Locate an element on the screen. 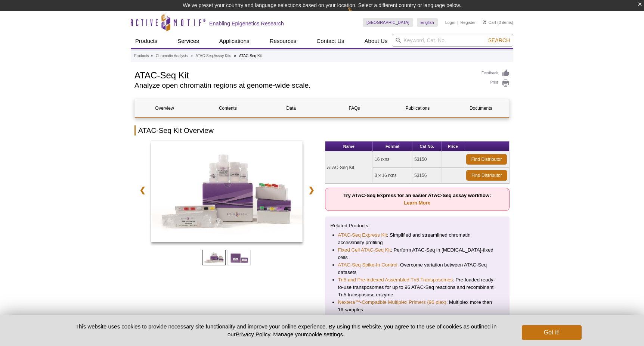 The height and width of the screenshot is (346, 644). a: Fixed Cell ATAC-Seq Kit is located at coordinates (365, 250).